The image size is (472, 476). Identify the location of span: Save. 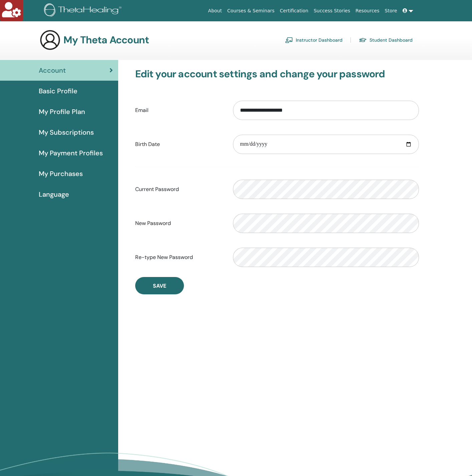
(159, 286).